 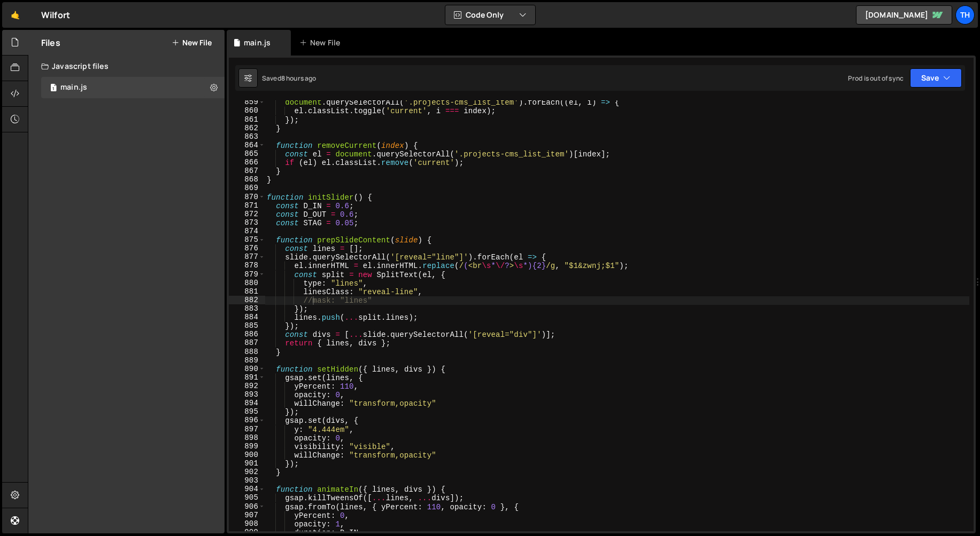 I want to click on div: 866, so click(x=247, y=163).